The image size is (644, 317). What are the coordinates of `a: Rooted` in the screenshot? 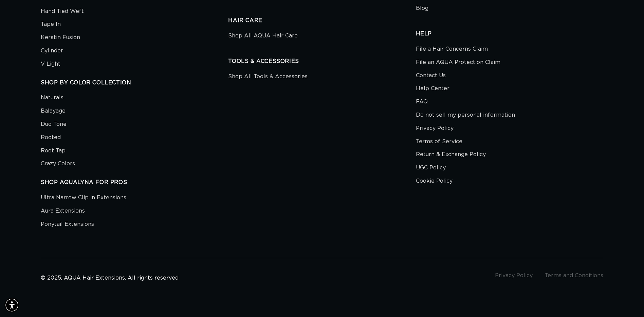 It's located at (51, 137).